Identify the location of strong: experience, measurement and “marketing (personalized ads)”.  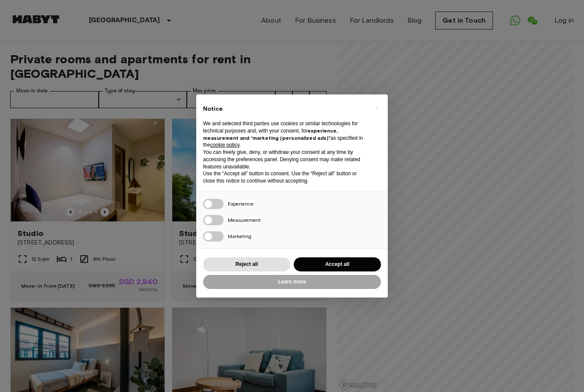
(270, 134).